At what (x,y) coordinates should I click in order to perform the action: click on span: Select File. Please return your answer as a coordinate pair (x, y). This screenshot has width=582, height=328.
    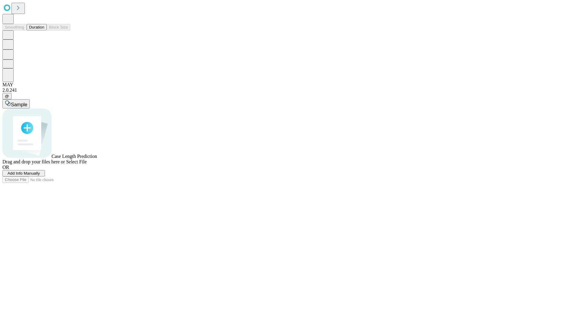
    Looking at the image, I should click on (76, 161).